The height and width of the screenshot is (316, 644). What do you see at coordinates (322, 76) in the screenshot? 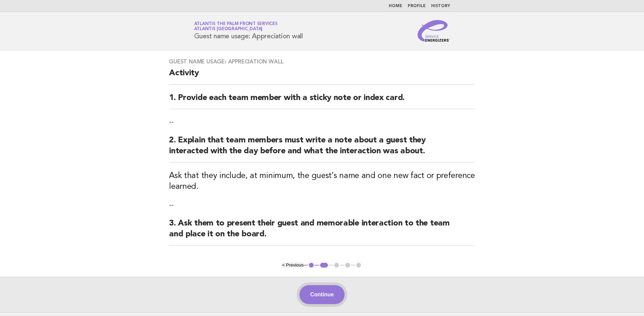
I see `h2: Activity` at bounding box center [322, 76].